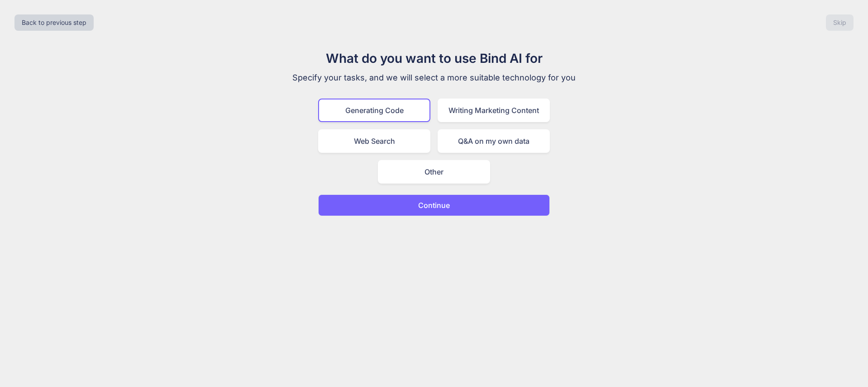 This screenshot has width=868, height=387. What do you see at coordinates (434, 78) in the screenshot?
I see `p: Specify your tasks, and we will select a more suitable technology for you` at bounding box center [434, 78].